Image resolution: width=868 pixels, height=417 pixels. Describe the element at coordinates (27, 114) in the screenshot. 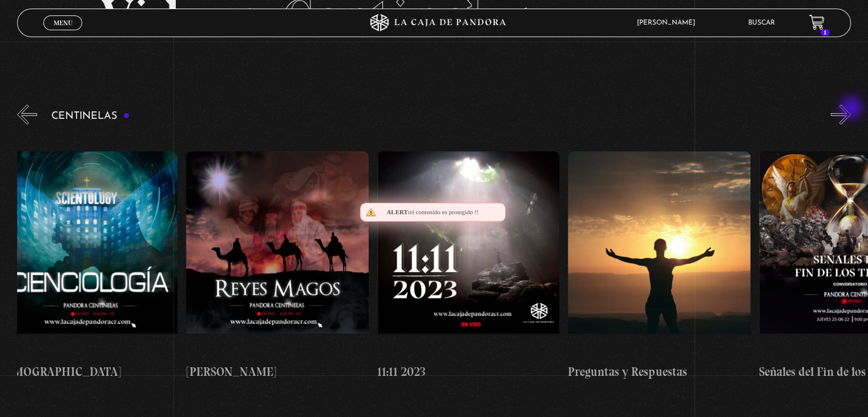

I see `button: Previous` at that location.